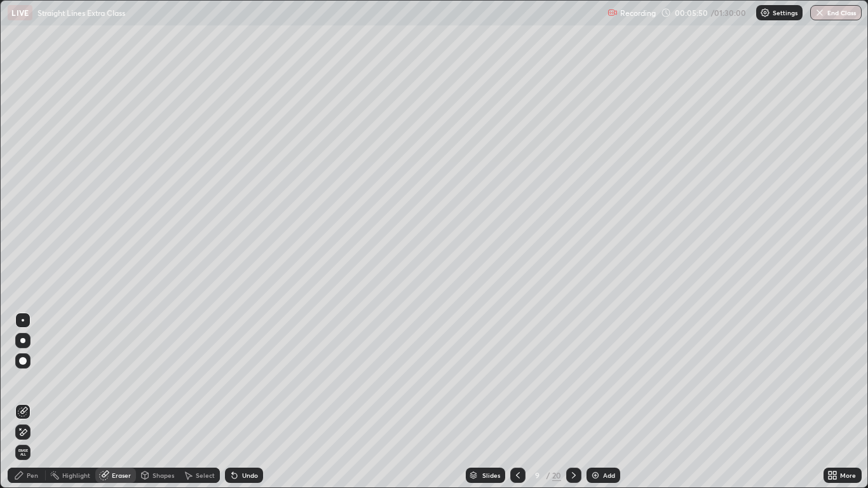 The image size is (868, 488). Describe the element at coordinates (613, 13) in the screenshot. I see `img: recording.375f2c34.svg` at that location.